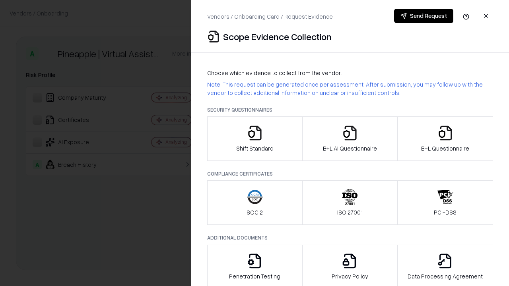 The height and width of the screenshot is (286, 509). What do you see at coordinates (350, 212) in the screenshot?
I see `p: ISO 27001` at bounding box center [350, 212].